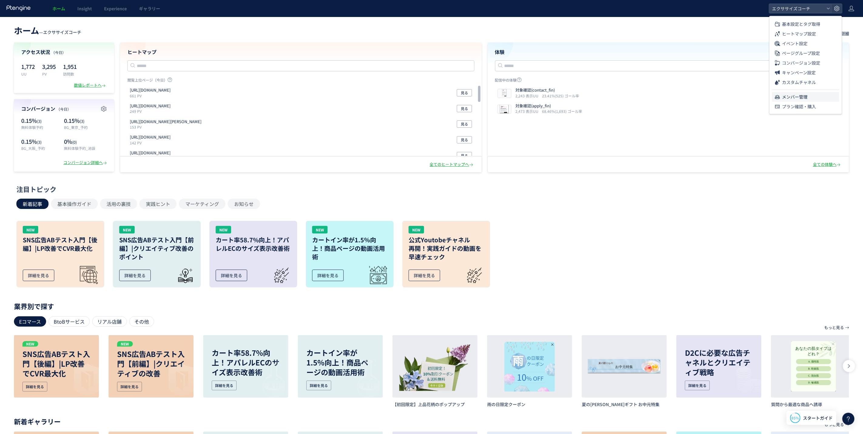 Image resolution: width=863 pixels, height=434 pixels. What do you see at coordinates (69, 322) in the screenshot?
I see `div: BtoBサービス` at bounding box center [69, 322].